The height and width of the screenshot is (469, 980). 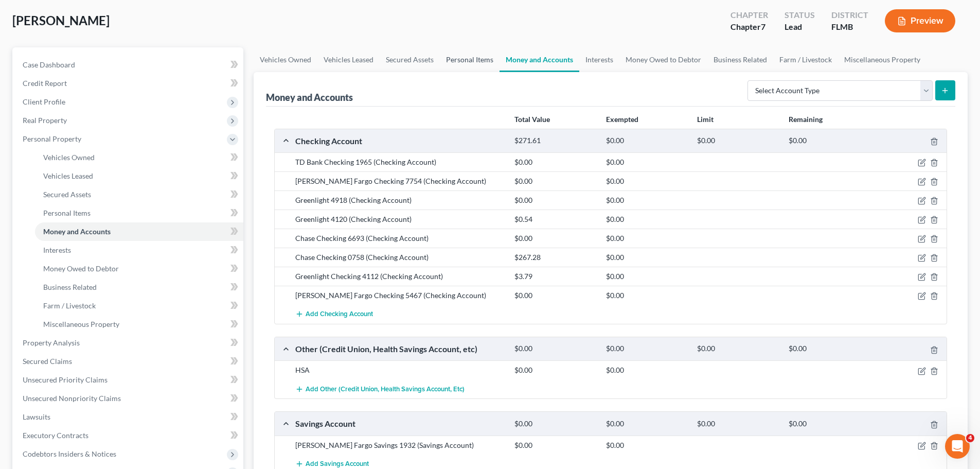 What do you see at coordinates (45, 83) in the screenshot?
I see `span: Credit Report` at bounding box center [45, 83].